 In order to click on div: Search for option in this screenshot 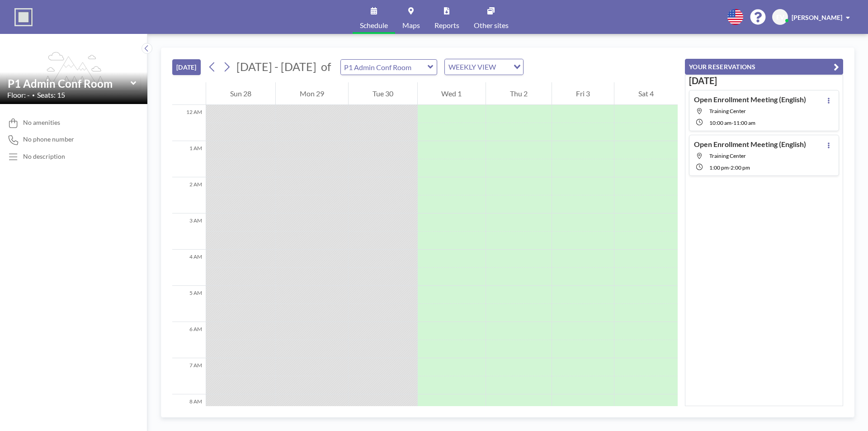, I will do `click(484, 67)`.